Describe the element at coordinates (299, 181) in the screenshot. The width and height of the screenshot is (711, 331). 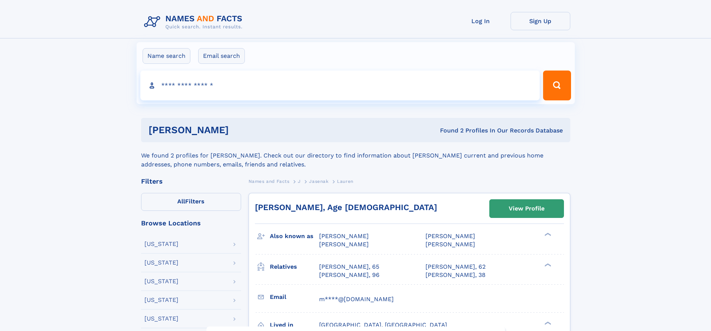
I see `span: J` at that location.